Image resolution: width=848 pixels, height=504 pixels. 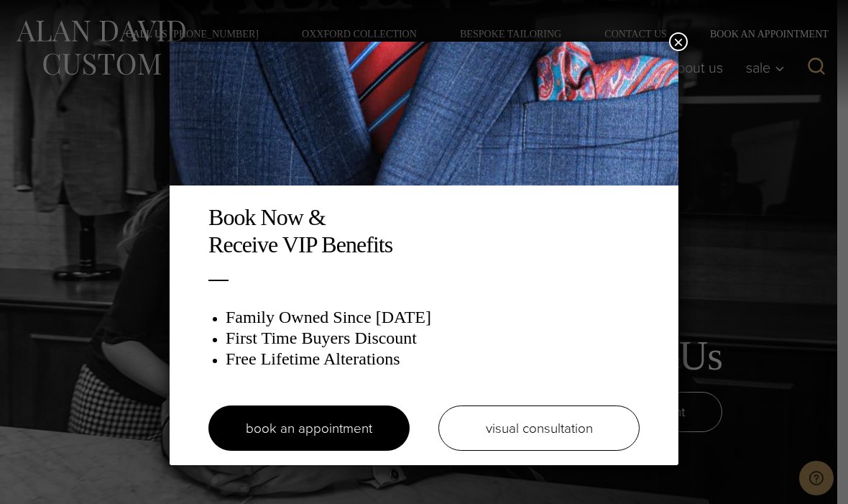 What do you see at coordinates (539, 427) in the screenshot?
I see `a: visual consultation` at bounding box center [539, 427].